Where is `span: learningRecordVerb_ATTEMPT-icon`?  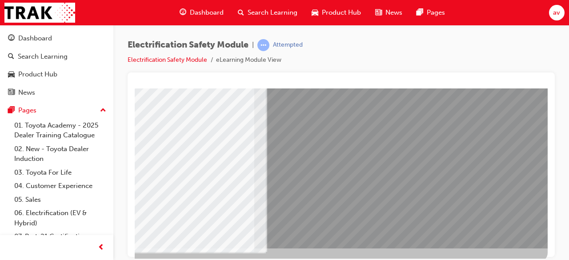 span: learningRecordVerb_ATTEMPT-icon is located at coordinates (263, 45).